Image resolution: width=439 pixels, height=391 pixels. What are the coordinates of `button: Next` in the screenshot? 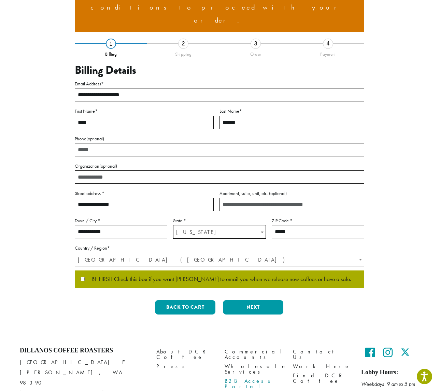 It's located at (253, 307).